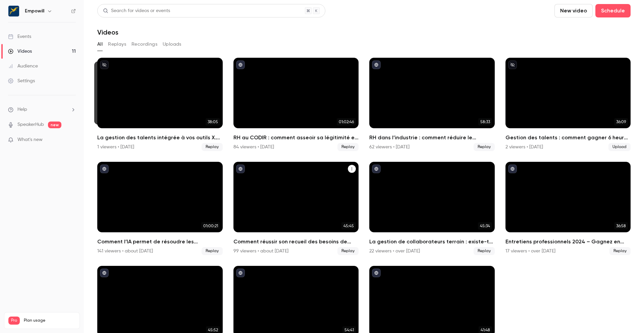 The height and width of the screenshot is (333, 644). I want to click on a: SpeakerHub, so click(31, 124).